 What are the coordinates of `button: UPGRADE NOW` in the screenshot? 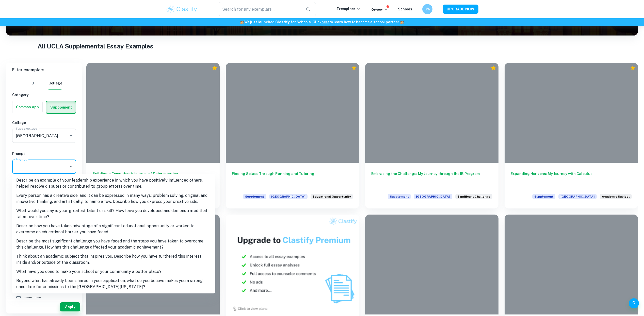 It's located at (460, 9).